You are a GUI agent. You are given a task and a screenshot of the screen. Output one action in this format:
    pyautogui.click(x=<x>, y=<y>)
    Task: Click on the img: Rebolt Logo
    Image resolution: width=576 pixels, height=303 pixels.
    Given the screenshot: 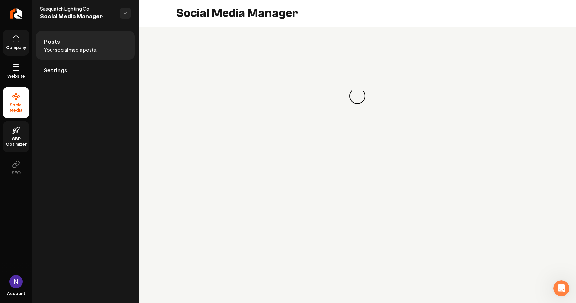 What is the action you would take?
    pyautogui.click(x=16, y=13)
    